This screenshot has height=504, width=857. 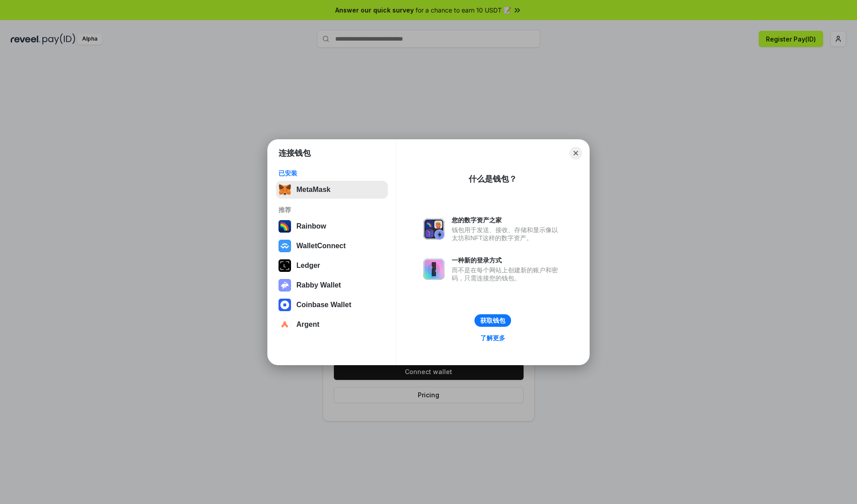 I want to click on a: 了解更多, so click(x=493, y=338).